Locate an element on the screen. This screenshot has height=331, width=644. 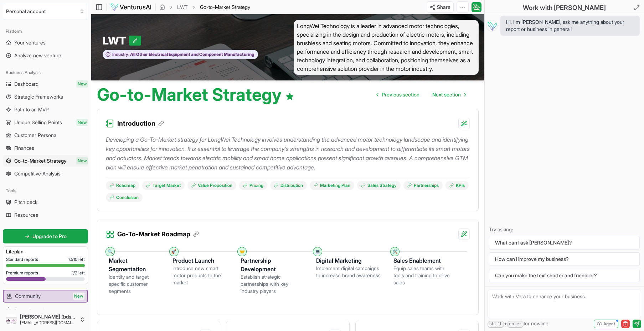
span: Competitive Analysis is located at coordinates (37, 174).